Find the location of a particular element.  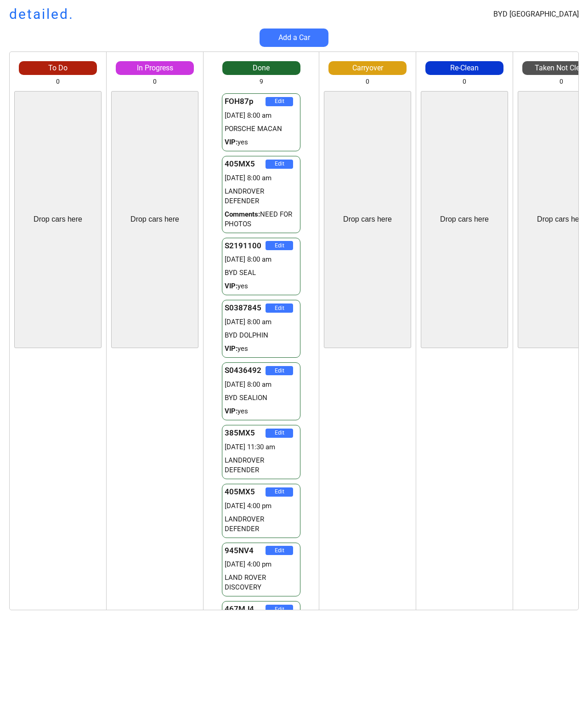

div: FOH87p is located at coordinates (245, 102).